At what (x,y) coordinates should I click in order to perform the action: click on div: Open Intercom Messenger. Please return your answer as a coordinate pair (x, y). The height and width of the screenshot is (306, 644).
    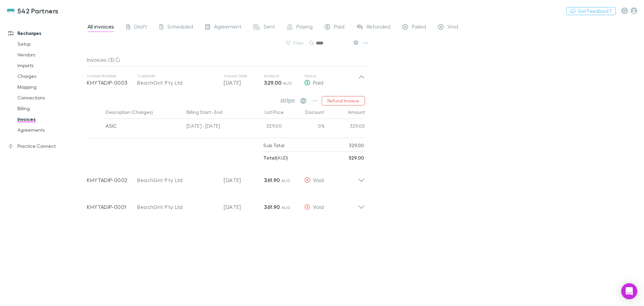
    Looking at the image, I should click on (629, 291).